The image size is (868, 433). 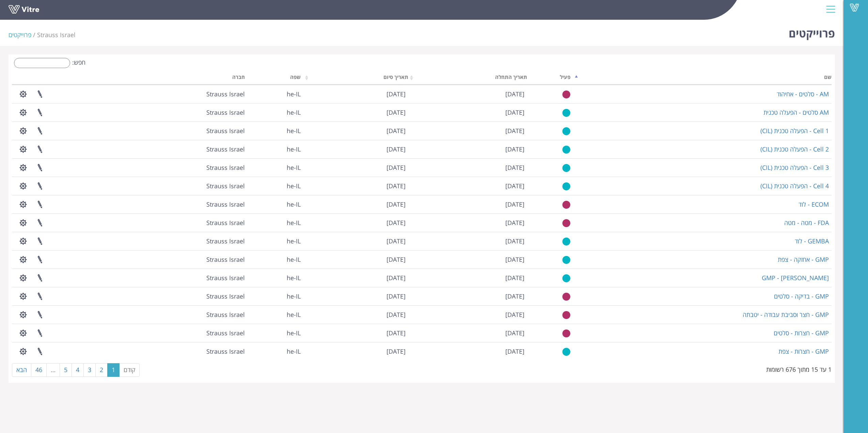 I want to click on a: Cell 2 - הפעלה טכנית (CIL), so click(x=795, y=149).